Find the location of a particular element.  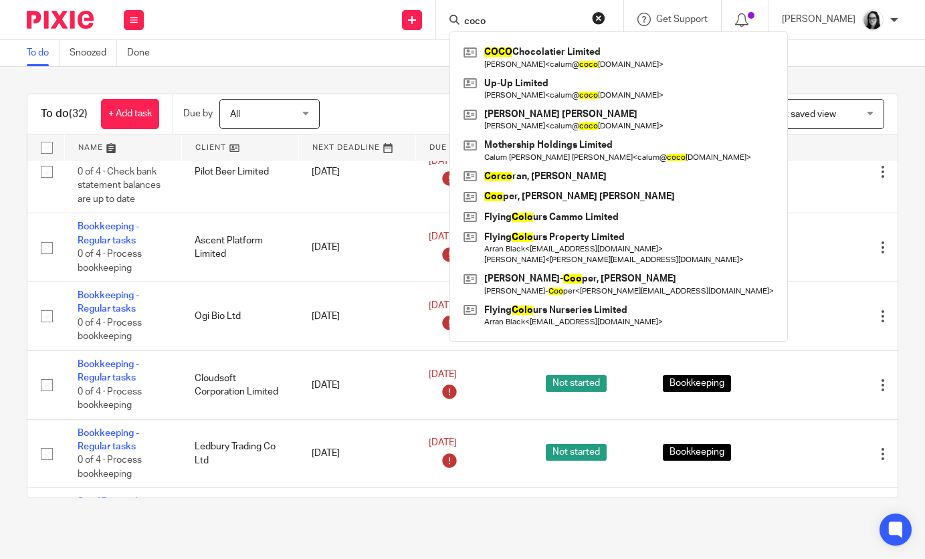

a: + Add task is located at coordinates (130, 114).